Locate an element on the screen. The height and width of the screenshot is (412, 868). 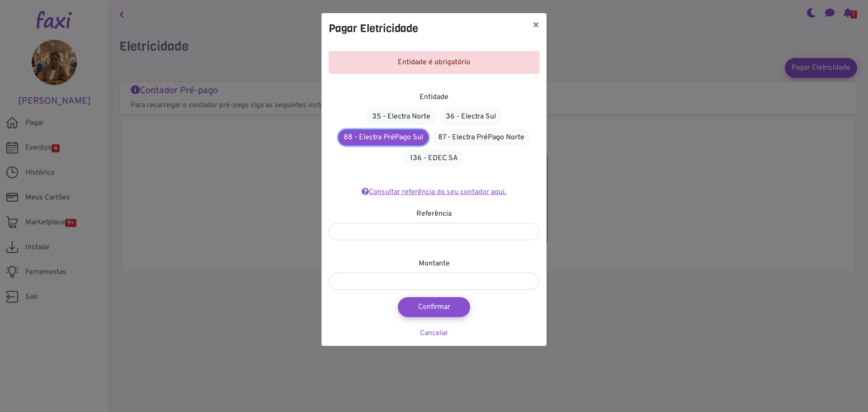
h4: Pagar Eletricidade is located at coordinates (373, 28).